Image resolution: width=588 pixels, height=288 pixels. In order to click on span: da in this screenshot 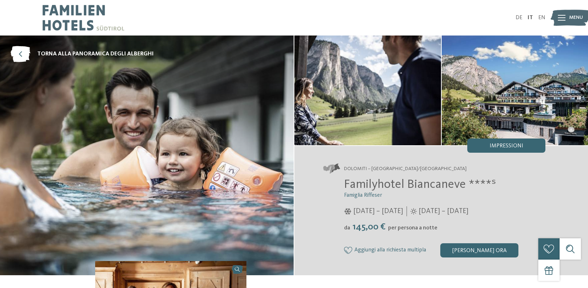, I will do `click(347, 228)`.